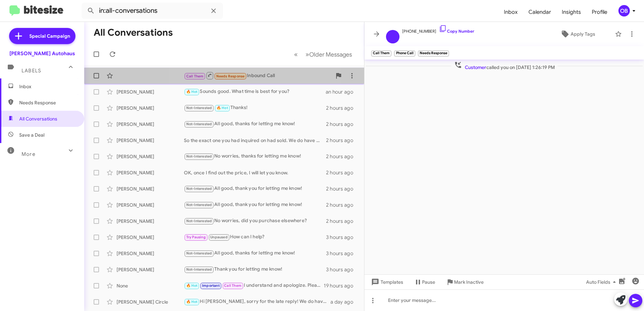  What do you see at coordinates (511, 12) in the screenshot?
I see `a: Inbox` at bounding box center [511, 12].